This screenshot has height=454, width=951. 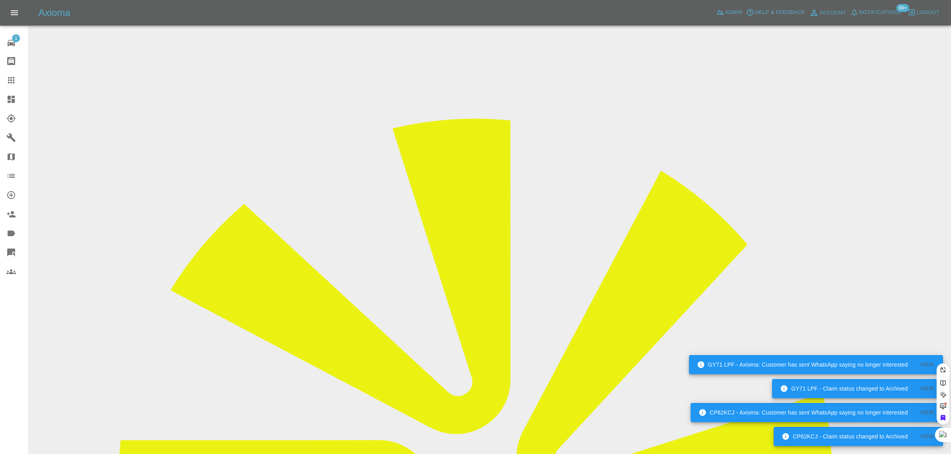 What do you see at coordinates (845, 437) in the screenshot?
I see `div: CP62KCJ - Claim status changed to Archived` at bounding box center [845, 437].